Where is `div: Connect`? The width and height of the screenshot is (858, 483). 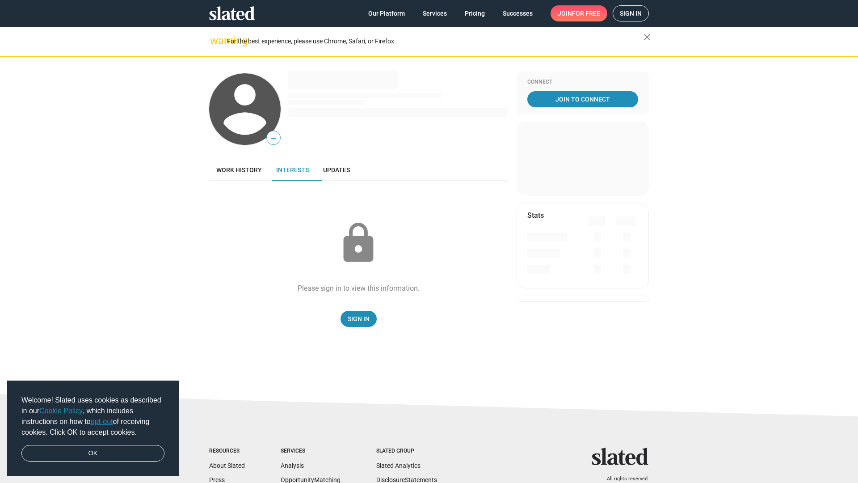 div: Connect is located at coordinates (583, 82).